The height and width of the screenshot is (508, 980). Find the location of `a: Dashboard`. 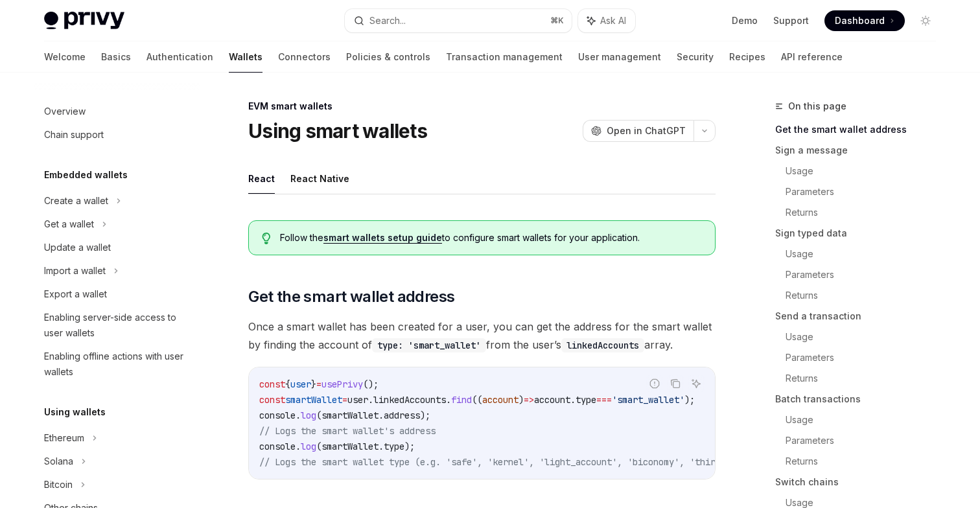

a: Dashboard is located at coordinates (865, 21).